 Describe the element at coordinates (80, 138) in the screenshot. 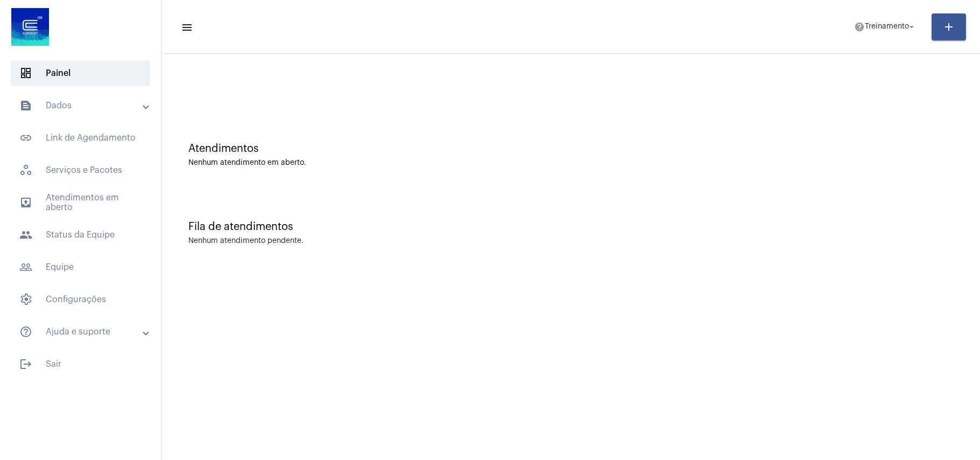

I see `span: Link de Agendamento` at that location.